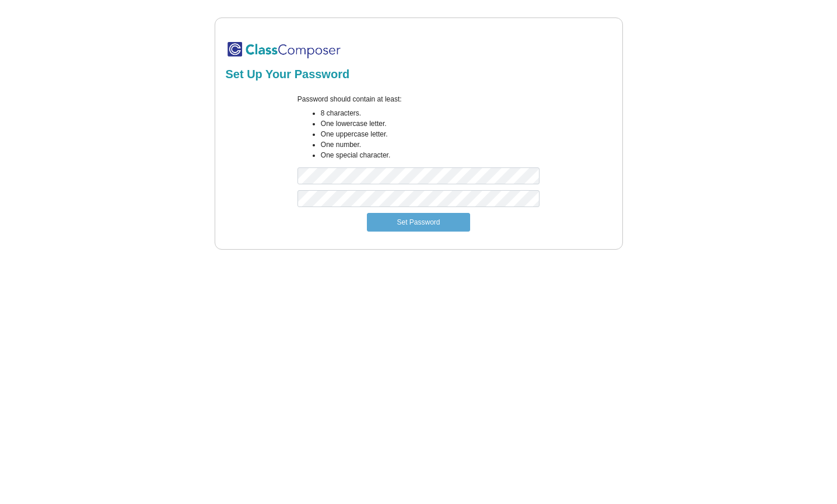 Image resolution: width=837 pixels, height=504 pixels. What do you see at coordinates (430, 124) in the screenshot?
I see `li: One lowercase letter.` at bounding box center [430, 124].